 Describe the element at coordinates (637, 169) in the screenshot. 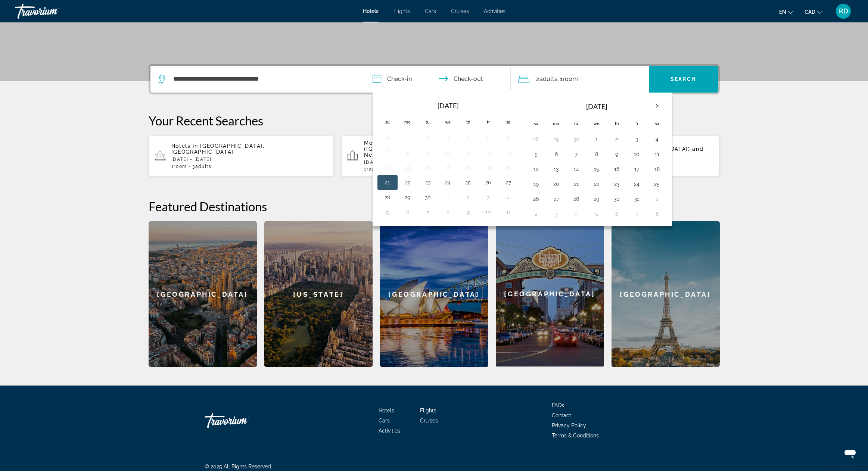

I see `button: Day 17` at that location.